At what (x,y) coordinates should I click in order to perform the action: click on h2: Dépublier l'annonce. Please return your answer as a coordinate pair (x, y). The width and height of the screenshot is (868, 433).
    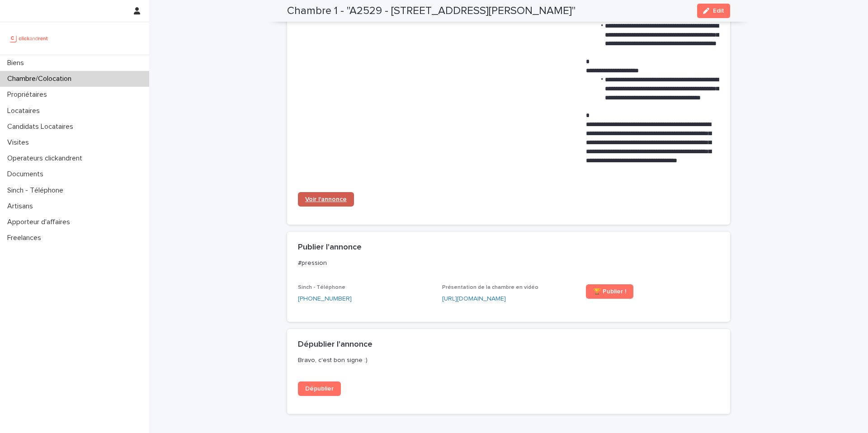
    Looking at the image, I should click on (335, 345).